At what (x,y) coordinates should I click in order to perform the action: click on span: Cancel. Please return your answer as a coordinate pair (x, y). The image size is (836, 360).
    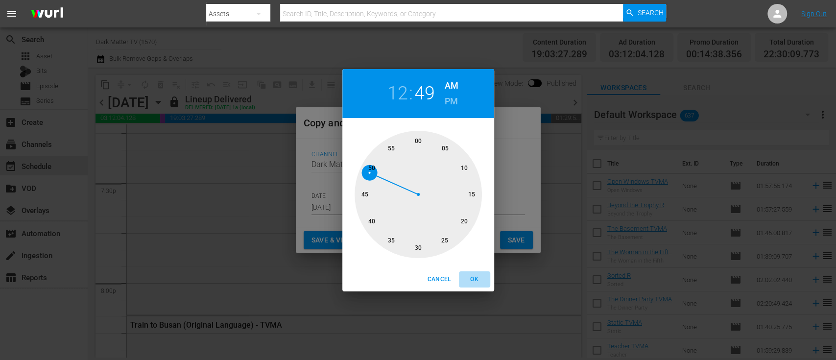
    Looking at the image, I should click on (439, 279).